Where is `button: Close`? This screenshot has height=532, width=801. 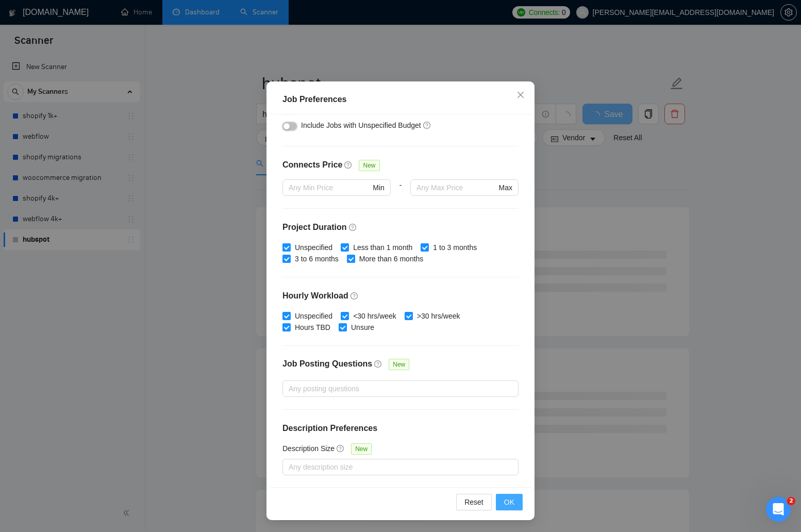
button: Close is located at coordinates (521, 96).